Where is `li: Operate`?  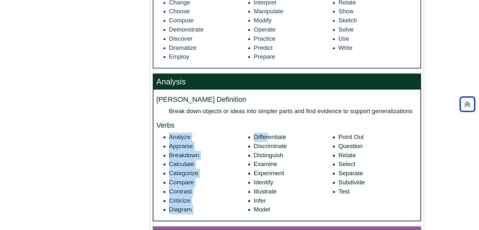
li: Operate is located at coordinates (293, 30).